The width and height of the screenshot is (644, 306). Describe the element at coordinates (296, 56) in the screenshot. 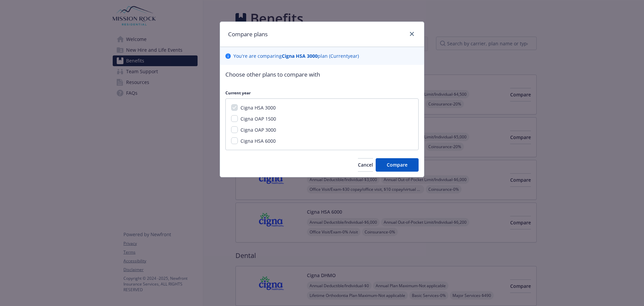

I see `p: You ' re are comparing plan ( Current year)` at that location.